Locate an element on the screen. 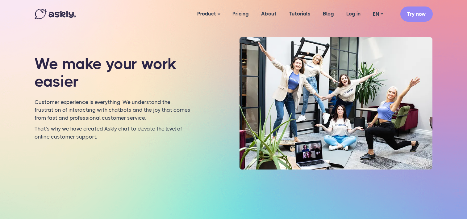 The image size is (467, 219). img: Askly is located at coordinates (55, 14).